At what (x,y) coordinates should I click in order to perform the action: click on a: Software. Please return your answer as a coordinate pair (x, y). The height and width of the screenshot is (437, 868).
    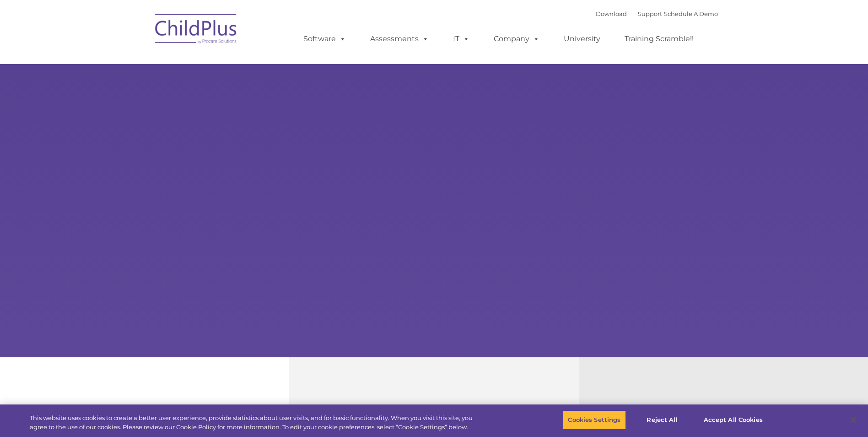
    Looking at the image, I should click on (325, 39).